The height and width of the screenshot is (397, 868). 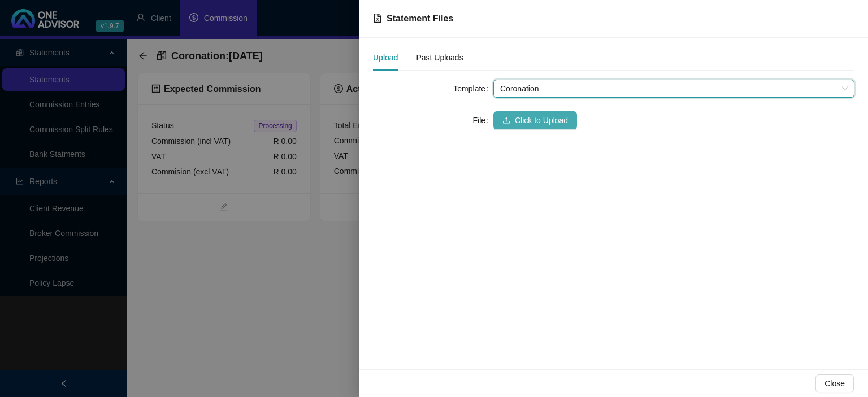 I want to click on button: uploadClick to Upload, so click(x=535, y=120).